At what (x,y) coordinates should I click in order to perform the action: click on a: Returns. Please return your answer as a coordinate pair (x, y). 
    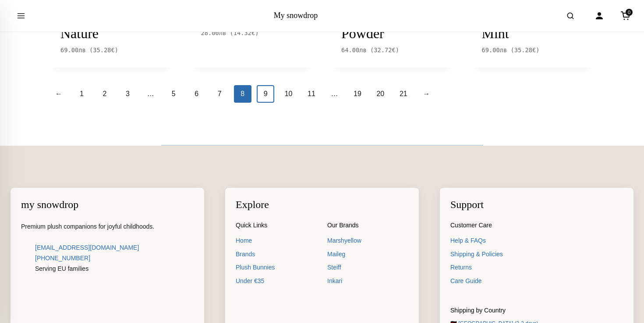
    Looking at the image, I should click on (536, 267).